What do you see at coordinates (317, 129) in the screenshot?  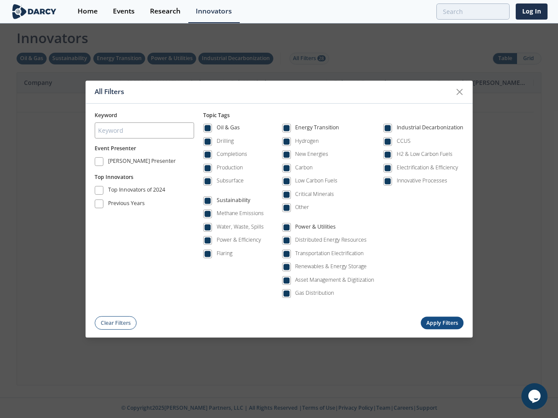 I see `div: Energy Transition` at bounding box center [317, 129].